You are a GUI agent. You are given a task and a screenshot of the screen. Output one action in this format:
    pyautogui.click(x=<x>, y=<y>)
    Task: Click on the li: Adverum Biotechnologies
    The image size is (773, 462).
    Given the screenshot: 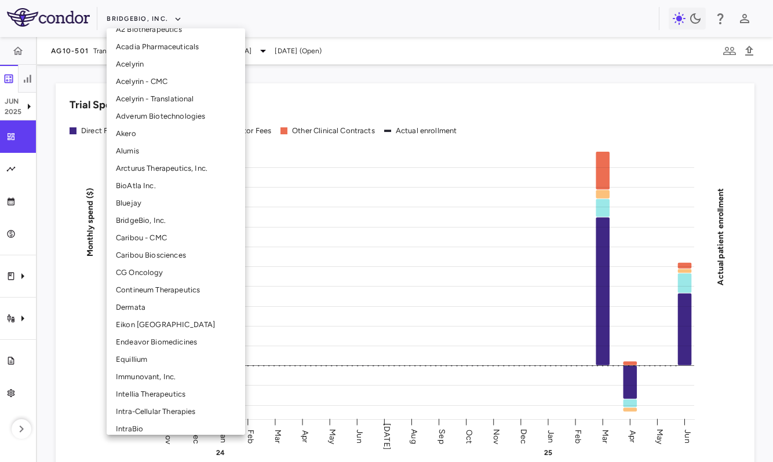 What is the action you would take?
    pyautogui.click(x=176, y=116)
    